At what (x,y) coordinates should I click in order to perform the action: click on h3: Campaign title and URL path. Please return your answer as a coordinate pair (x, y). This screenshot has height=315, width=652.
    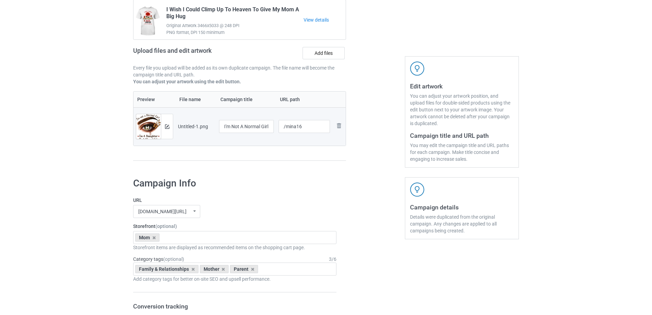
    Looking at the image, I should click on (462, 135).